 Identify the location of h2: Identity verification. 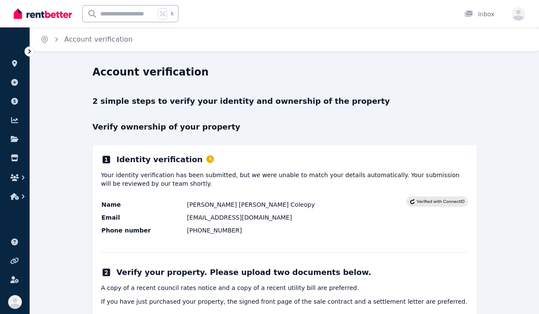
(165, 160).